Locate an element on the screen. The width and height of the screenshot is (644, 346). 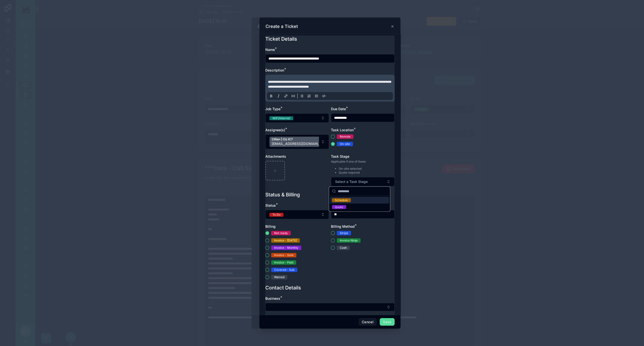
li: On-site selected is located at coordinates (352, 169).